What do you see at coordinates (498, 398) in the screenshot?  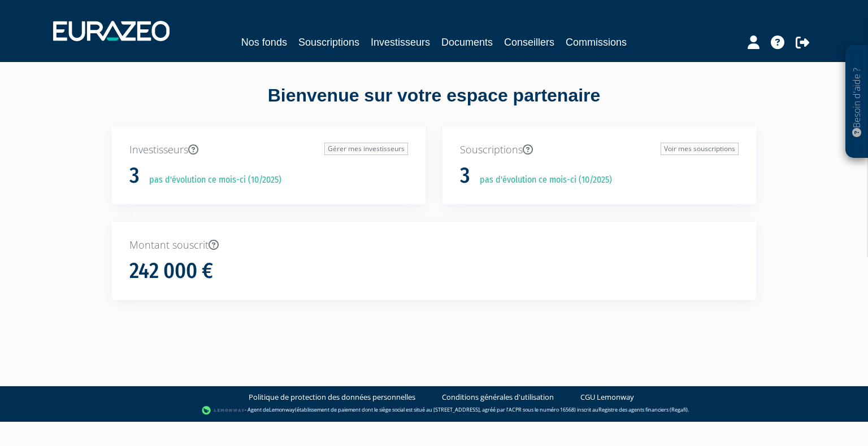 I see `a: Conditions générales d'utilisation` at bounding box center [498, 398].